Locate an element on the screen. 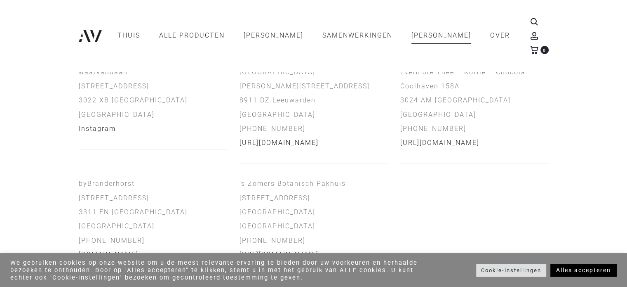 Image resolution: width=627 pixels, height=287 pixels. font: Coolhaven 158A is located at coordinates (430, 86).